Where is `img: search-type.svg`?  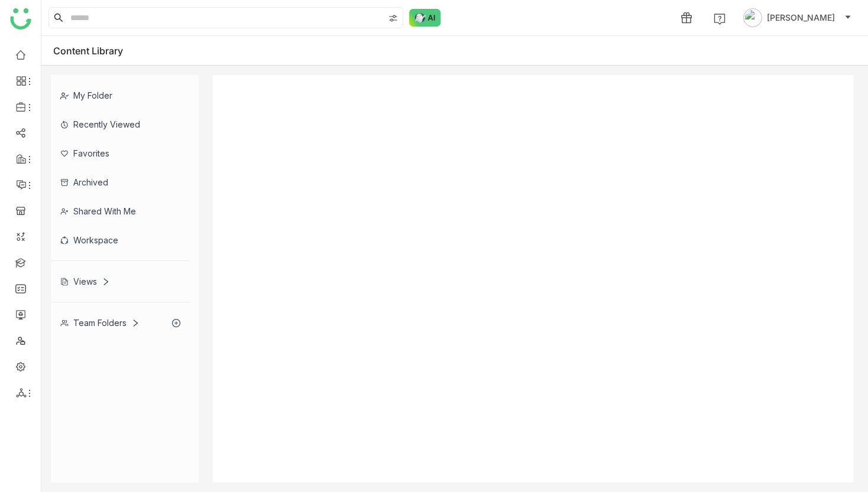
img: search-type.svg is located at coordinates (394, 18).